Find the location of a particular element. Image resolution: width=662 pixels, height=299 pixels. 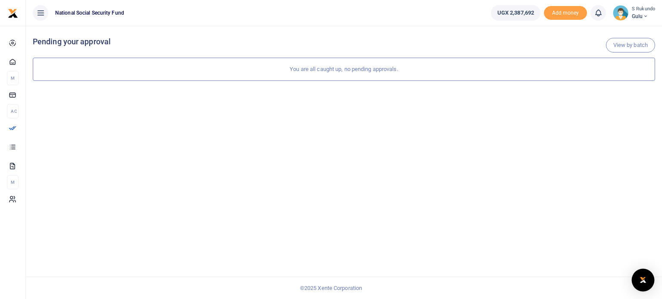

div: Open Intercom Messenger is located at coordinates (643, 280).